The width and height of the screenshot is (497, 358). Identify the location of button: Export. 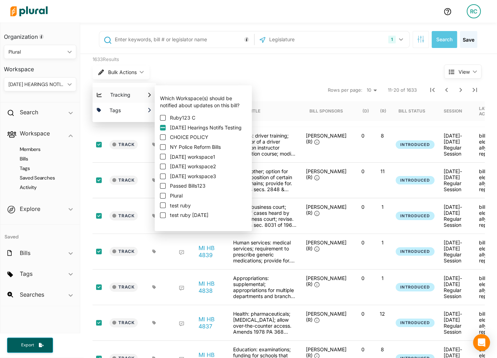
(30, 345).